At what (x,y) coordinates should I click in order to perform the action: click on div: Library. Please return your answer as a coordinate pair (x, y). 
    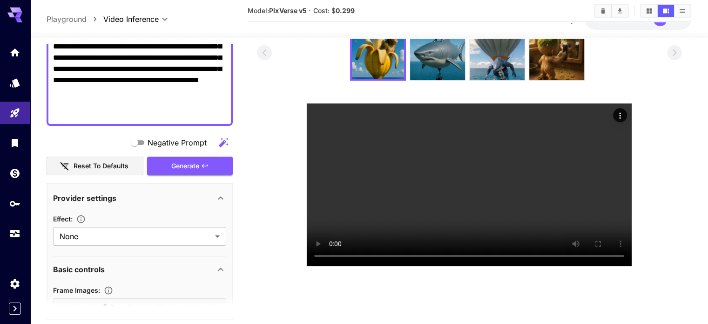
    Looking at the image, I should click on (15, 143).